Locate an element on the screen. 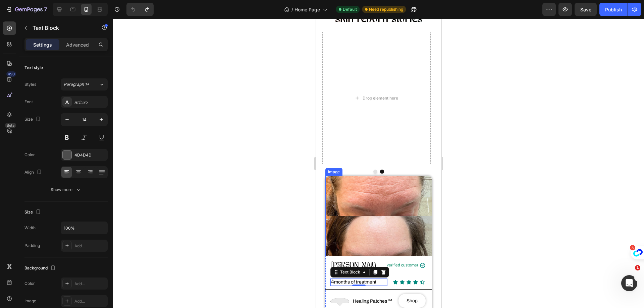 The image size is (644, 308). div: Width is located at coordinates (30, 228).